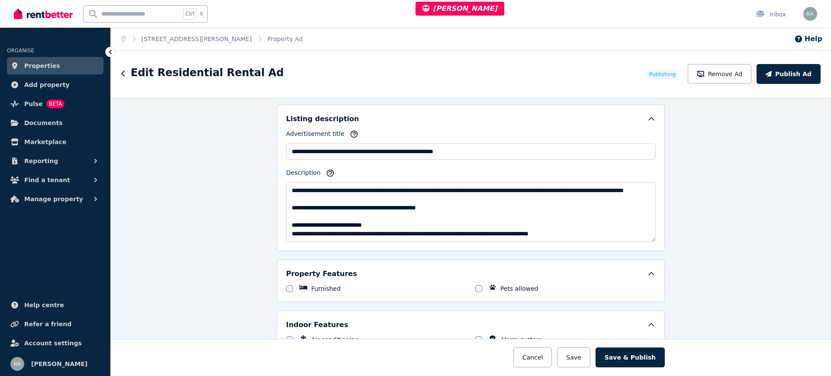 The image size is (831, 376). Describe the element at coordinates (574, 358) in the screenshot. I see `button: Save` at that location.